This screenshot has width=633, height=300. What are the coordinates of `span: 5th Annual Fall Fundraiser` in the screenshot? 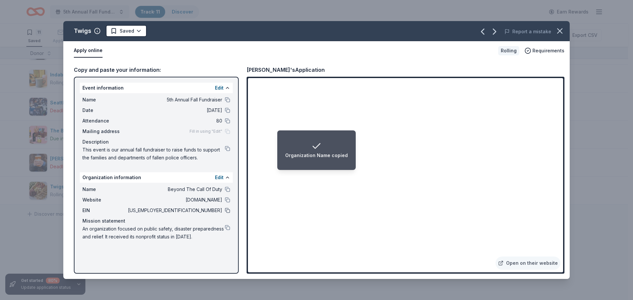 It's located at (174, 100).